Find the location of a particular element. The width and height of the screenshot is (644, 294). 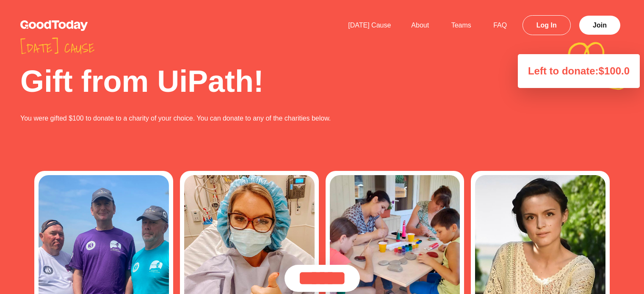

span: $100.0 is located at coordinates (614, 71).